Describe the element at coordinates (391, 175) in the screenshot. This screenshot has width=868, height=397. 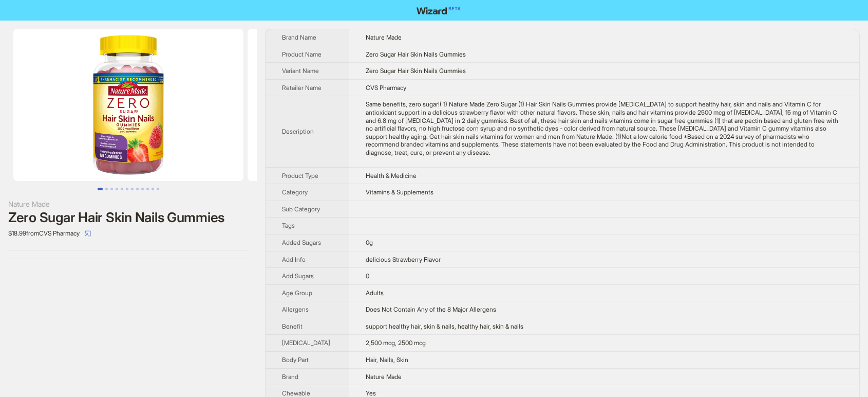
I see `span: Health & Medicine` at that location.